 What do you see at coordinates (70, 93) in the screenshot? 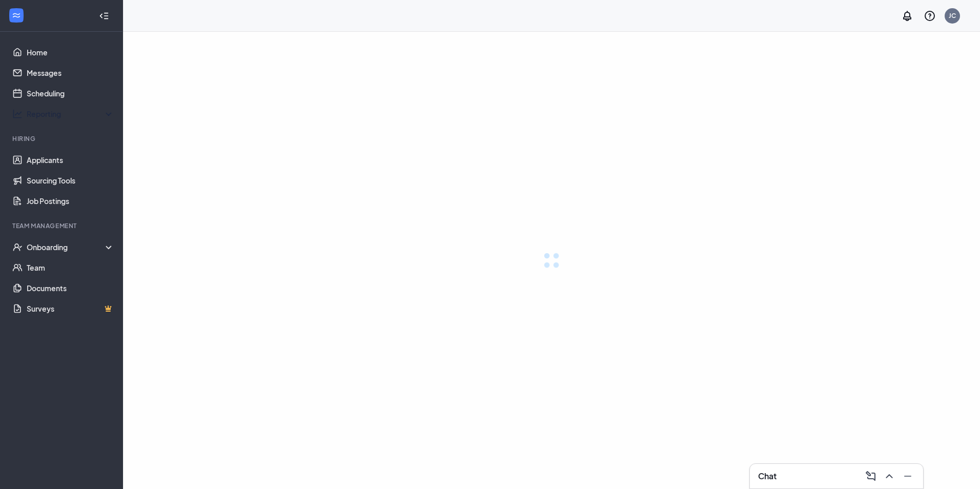
I see `a: Scheduling` at bounding box center [70, 93].